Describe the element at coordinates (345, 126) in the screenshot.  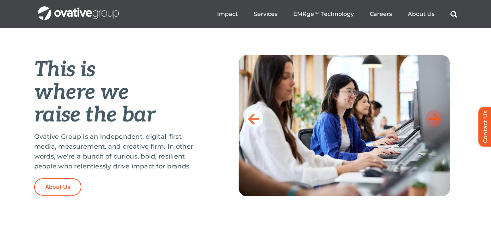
I see `img: Home-Raise-the-Bar-3-scaled.jpg` at that location.